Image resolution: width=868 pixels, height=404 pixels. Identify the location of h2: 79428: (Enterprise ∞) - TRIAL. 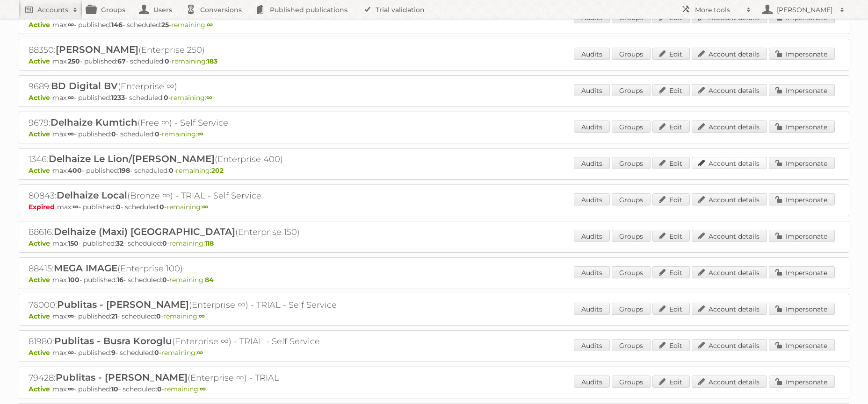
(192, 378).